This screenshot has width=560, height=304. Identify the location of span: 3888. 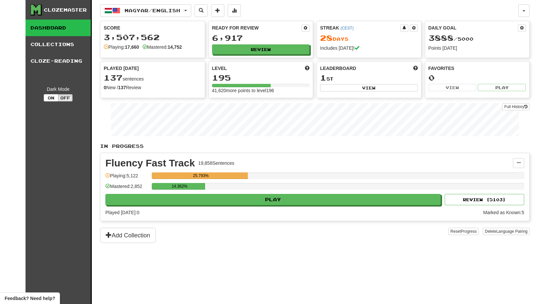
(441, 38).